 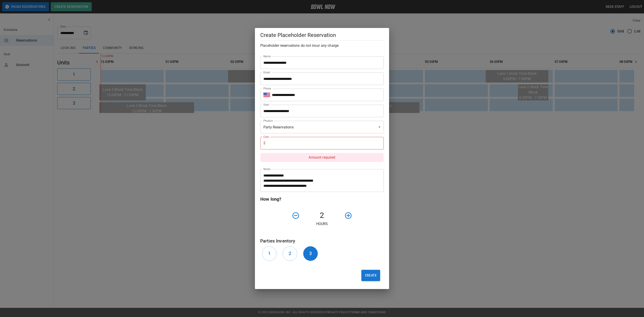 I want to click on h6: 1, so click(x=269, y=254).